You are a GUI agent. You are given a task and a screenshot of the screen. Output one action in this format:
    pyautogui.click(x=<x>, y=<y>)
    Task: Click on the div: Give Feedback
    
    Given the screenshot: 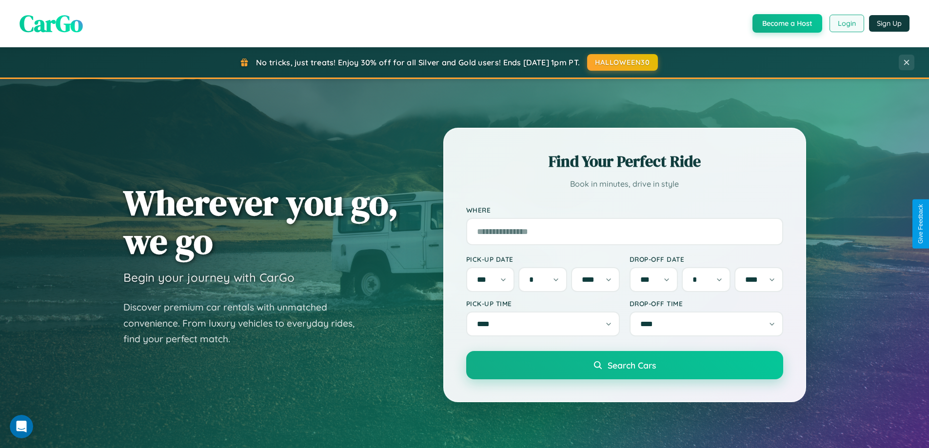 What is the action you would take?
    pyautogui.click(x=920, y=224)
    